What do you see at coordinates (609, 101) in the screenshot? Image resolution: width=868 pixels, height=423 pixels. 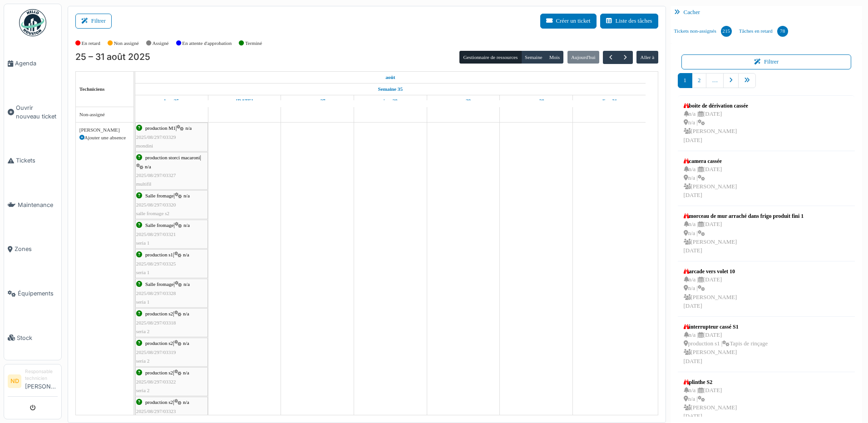 I see `a: 31 août 2025` at bounding box center [609, 101].